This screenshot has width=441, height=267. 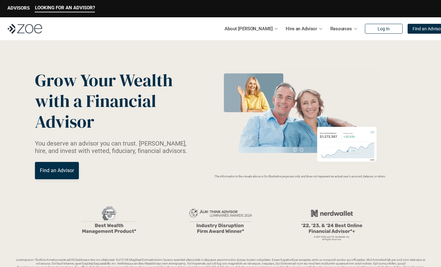 I want to click on span: with a Financial Advisor, so click(x=97, y=111).